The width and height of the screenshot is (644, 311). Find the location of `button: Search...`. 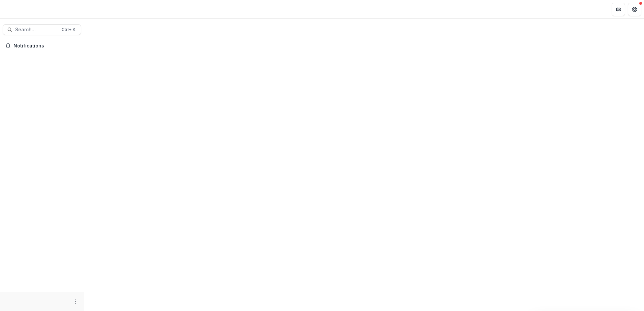

button: Search... is located at coordinates (42, 30).